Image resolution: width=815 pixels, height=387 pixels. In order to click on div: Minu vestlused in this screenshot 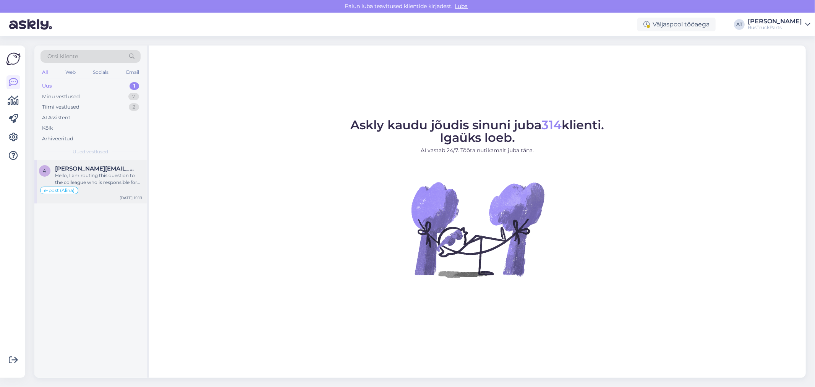, I will do `click(61, 97)`.